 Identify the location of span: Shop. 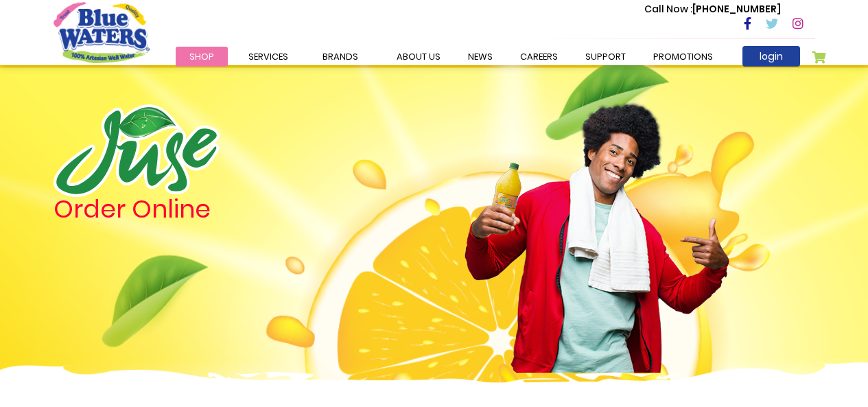
(202, 56).